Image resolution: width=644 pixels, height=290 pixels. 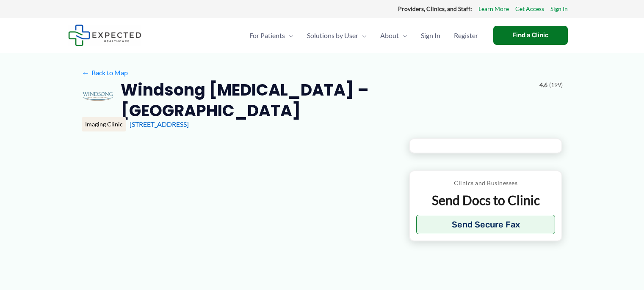 What do you see at coordinates (389, 35) in the screenshot?
I see `span: About` at bounding box center [389, 35].